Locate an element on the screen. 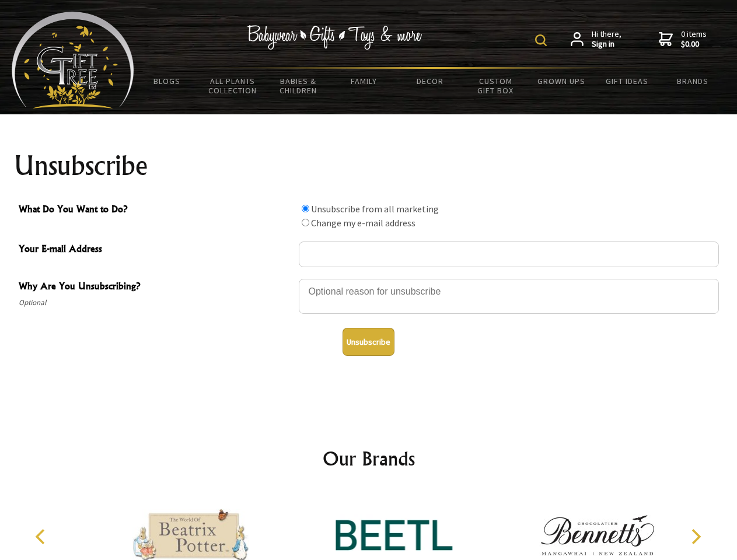  a: Family is located at coordinates (364, 81).